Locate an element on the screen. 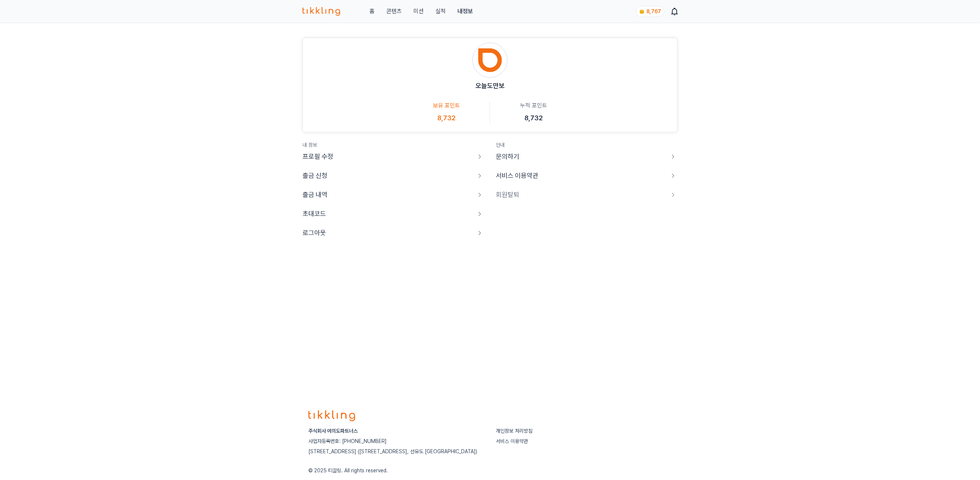  img: profile is located at coordinates (490, 61).